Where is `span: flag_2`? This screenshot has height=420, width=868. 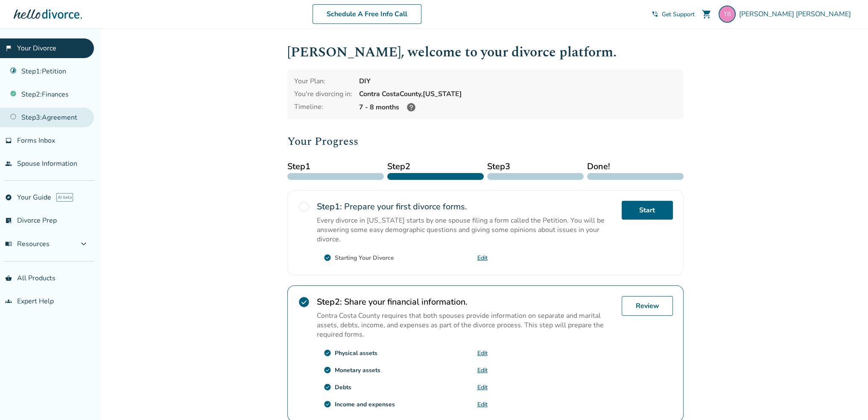
span: flag_2 is located at coordinates (8, 48).